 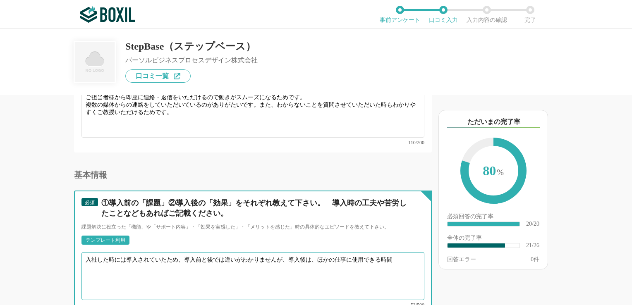 What do you see at coordinates (400, 14) in the screenshot?
I see `li: 事前アンケート` at bounding box center [400, 14].